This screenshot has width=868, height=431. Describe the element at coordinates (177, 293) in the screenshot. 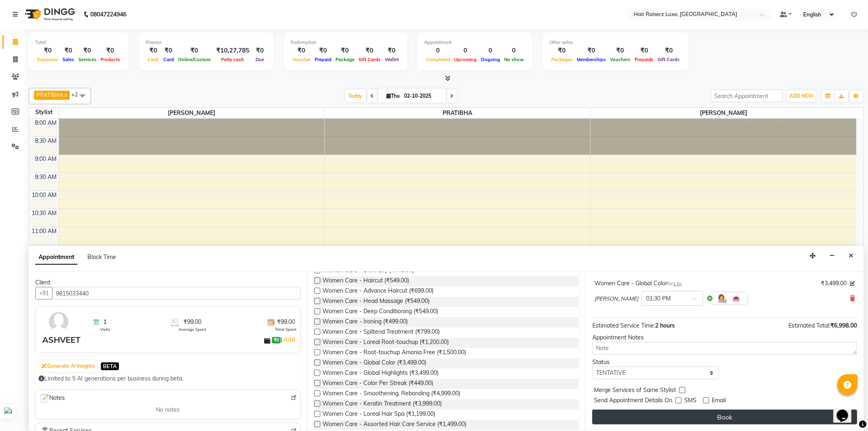

I see `input: Search by Name/Mobile/Email/Code` at that location.